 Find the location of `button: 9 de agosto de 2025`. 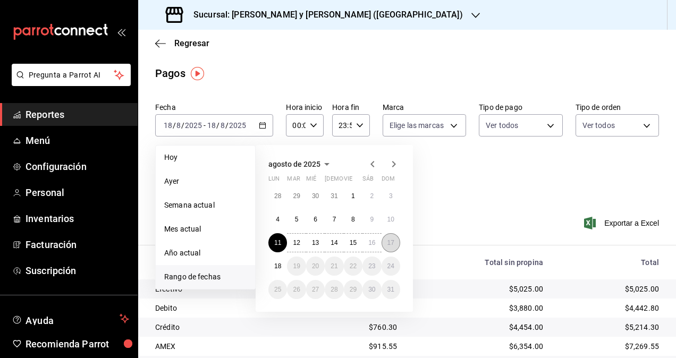

button: 9 de agosto de 2025 is located at coordinates (372, 220).